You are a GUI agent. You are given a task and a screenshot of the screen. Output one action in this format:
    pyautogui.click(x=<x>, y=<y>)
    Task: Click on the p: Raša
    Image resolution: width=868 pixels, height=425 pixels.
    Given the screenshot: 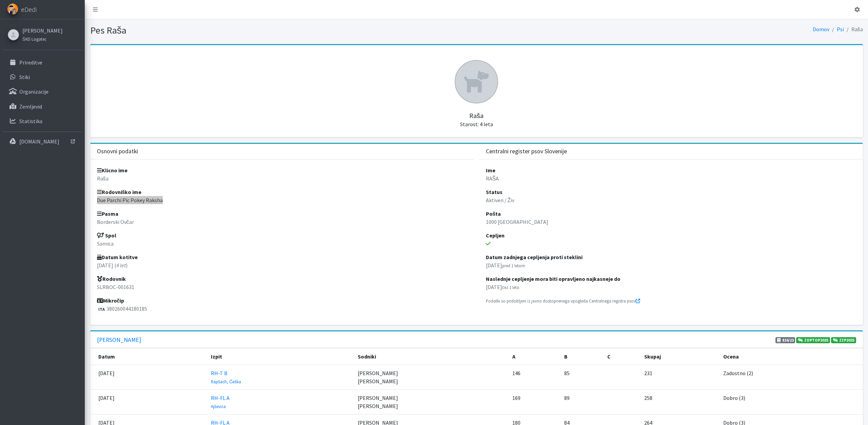 What is the action you would take?
    pyautogui.click(x=282, y=178)
    